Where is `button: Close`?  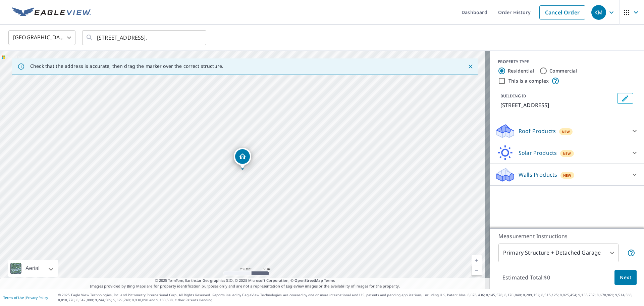
button: Close is located at coordinates (471, 66).